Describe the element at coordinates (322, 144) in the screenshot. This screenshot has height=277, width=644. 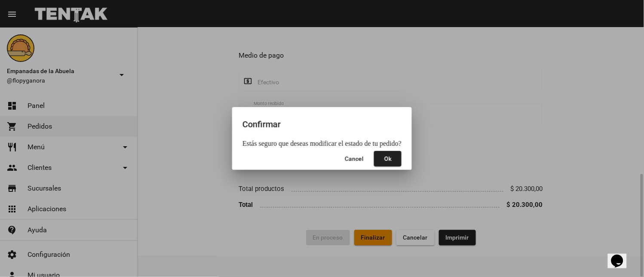
I see `mat-dialog-content: Estás seguro que deseas modificar el estado de tu pedido?` at that location.